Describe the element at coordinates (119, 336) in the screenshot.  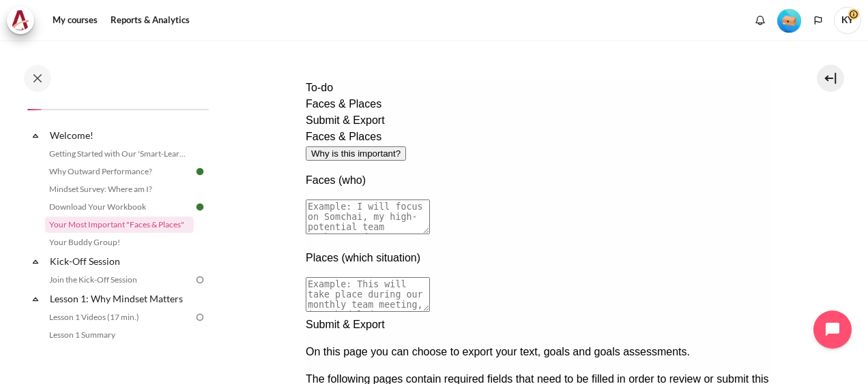
I see `a: Lesson 1 Summary` at that location.